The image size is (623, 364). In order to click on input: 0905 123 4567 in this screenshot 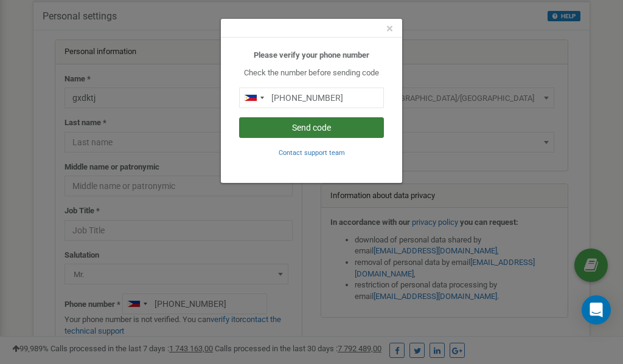, I will do `click(311, 98)`.